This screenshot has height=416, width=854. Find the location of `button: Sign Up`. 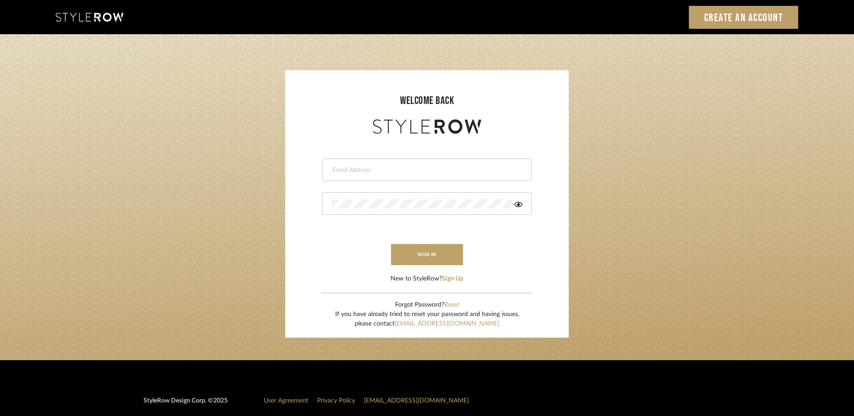

button: Sign Up is located at coordinates (453, 279).